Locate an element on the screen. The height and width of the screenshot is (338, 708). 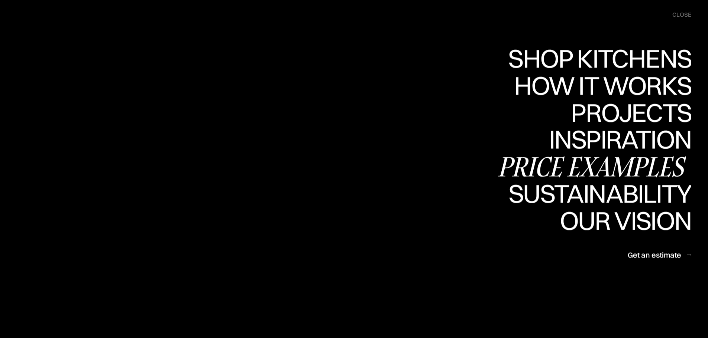
div: menu is located at coordinates (678, 15).